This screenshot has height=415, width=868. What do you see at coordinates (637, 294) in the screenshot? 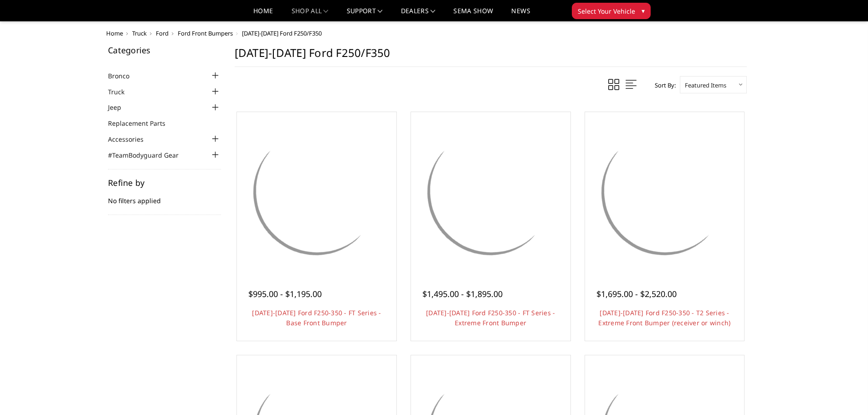
I see `span: $1,695.00 - $2,520.00` at bounding box center [637, 294].